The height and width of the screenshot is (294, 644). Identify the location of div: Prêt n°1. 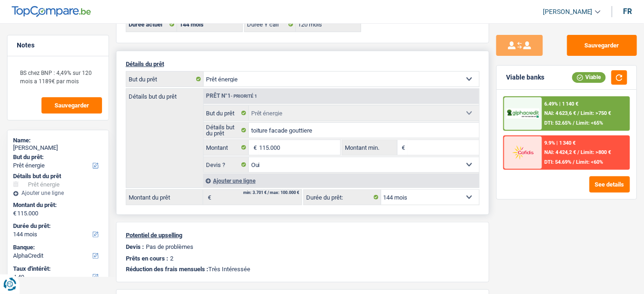
(231, 96).